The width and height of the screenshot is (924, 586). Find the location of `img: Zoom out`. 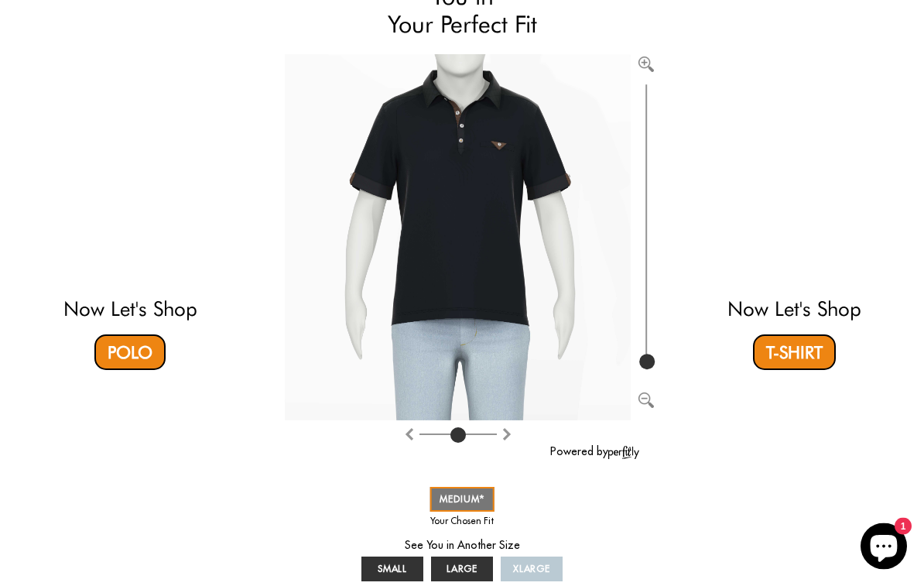

img: Zoom out is located at coordinates (647, 401).